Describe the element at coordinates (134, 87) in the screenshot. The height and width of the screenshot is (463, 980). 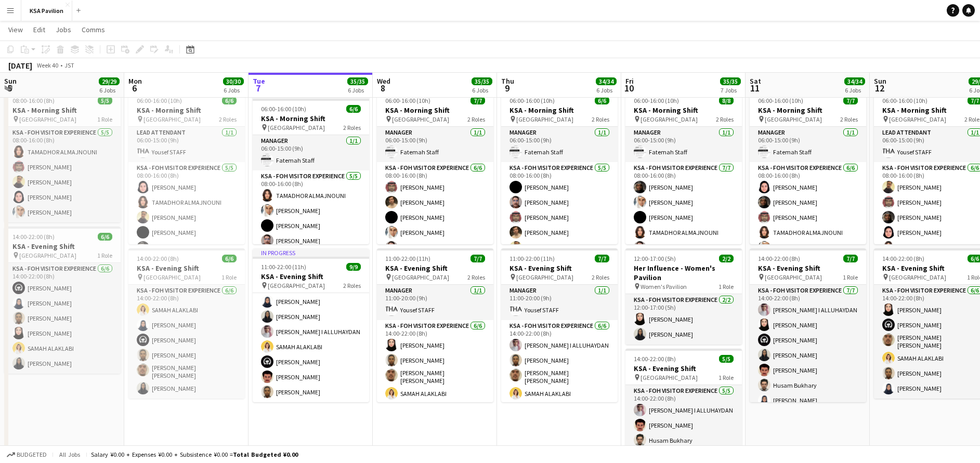
I see `span: 6` at that location.